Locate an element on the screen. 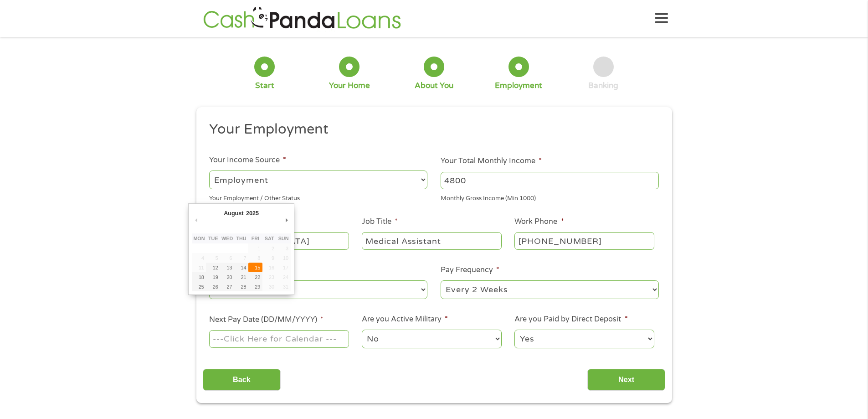 Image resolution: width=868 pixels, height=419 pixels. label: Are you Active Military is located at coordinates (404, 319).